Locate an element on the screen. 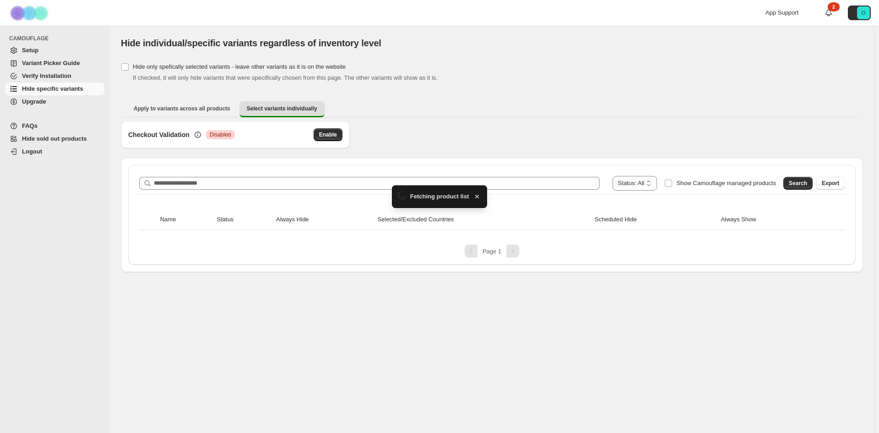  th: Selected/Excluded Countries is located at coordinates (483, 219).